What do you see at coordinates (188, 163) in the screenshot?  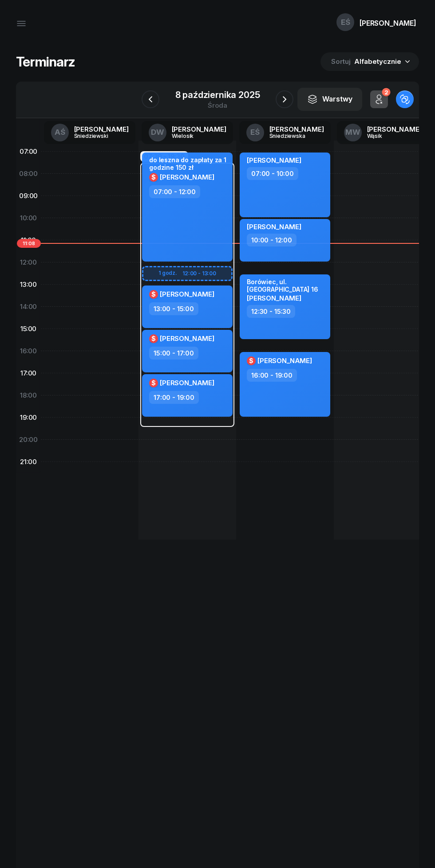 I see `div: do leszna do zapłaty za 1 godzine 150 zł` at bounding box center [188, 163].